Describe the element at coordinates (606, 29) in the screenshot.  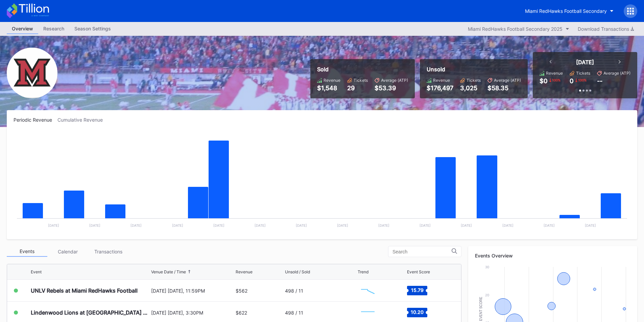
I see `div: Download Transactions` at that location.